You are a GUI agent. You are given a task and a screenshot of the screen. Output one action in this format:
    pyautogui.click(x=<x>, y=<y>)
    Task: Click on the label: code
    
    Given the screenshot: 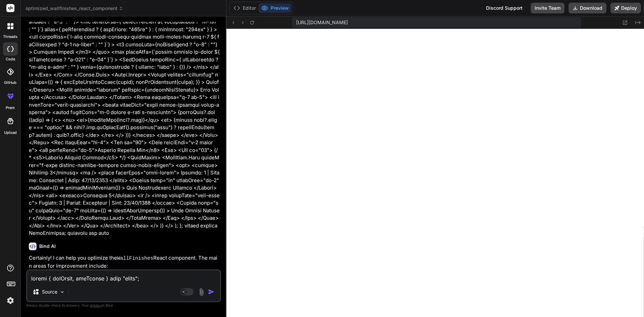 What is the action you would take?
    pyautogui.click(x=10, y=59)
    